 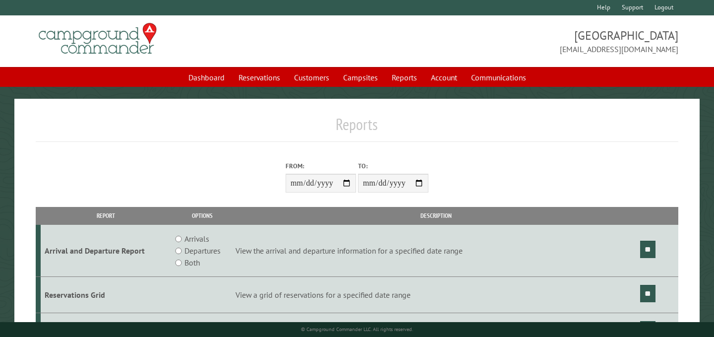 I want to click on a: Communications, so click(x=498, y=77).